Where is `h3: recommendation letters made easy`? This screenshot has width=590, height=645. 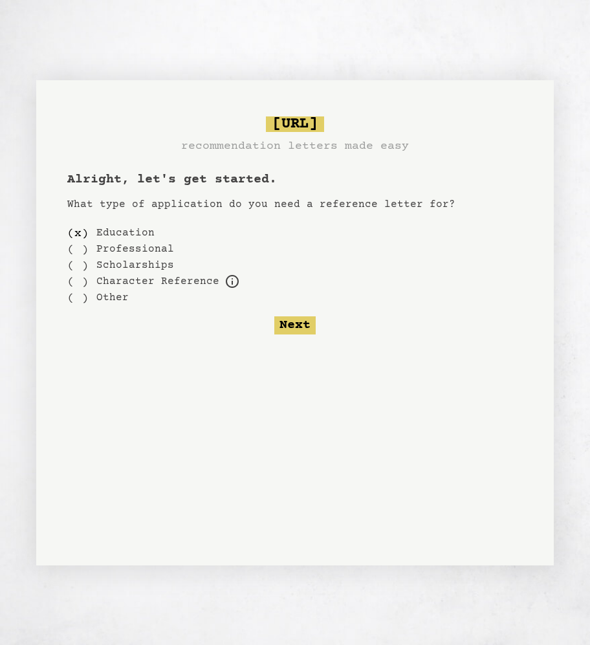 h3: recommendation letters made easy is located at coordinates (295, 146).